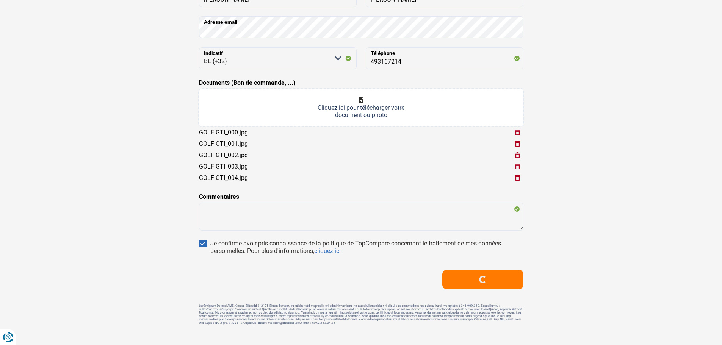 Image resolution: width=722 pixels, height=345 pixels. Describe the element at coordinates (223, 144) in the screenshot. I see `div: GOLF GTI_001.jpg` at that location.